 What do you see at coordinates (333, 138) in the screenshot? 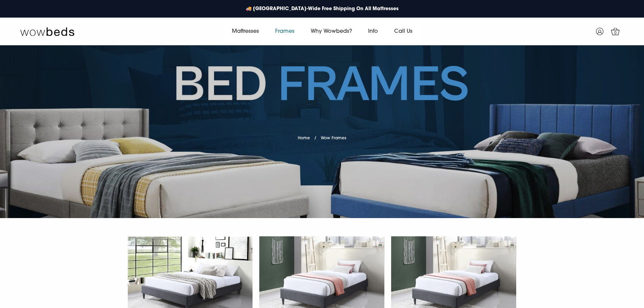
I see `span: Wow Frames` at bounding box center [333, 138].